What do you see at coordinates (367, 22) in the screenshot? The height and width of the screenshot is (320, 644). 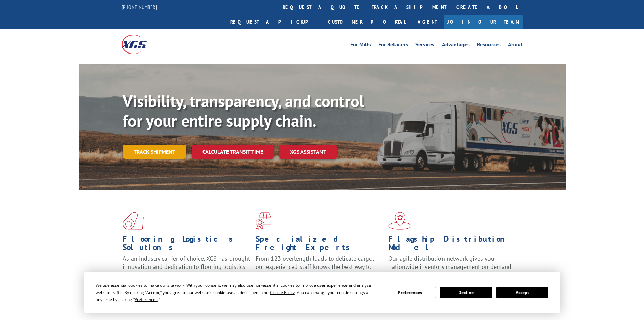 I see `a: Customer Portal` at bounding box center [367, 22].